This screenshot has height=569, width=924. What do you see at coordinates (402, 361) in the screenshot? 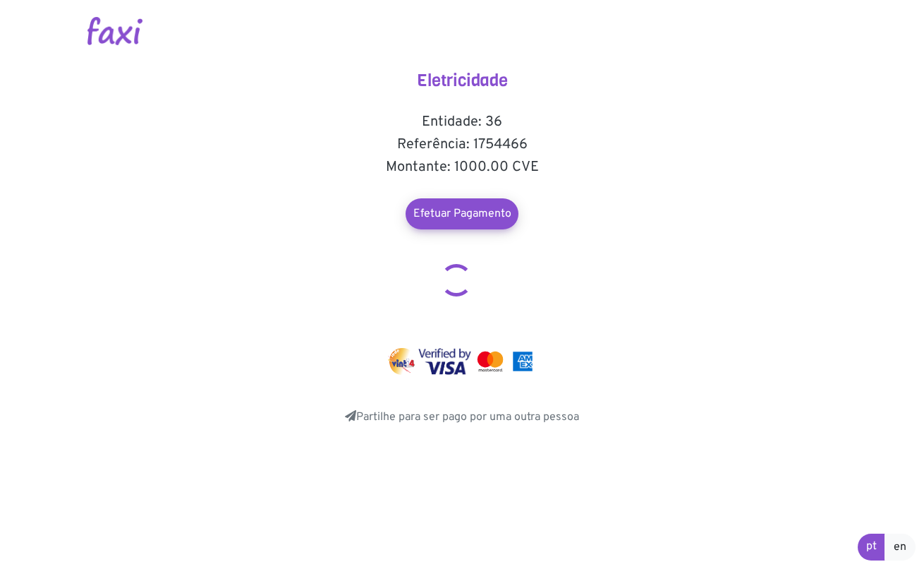
I see `img: vinti4` at bounding box center [402, 361].